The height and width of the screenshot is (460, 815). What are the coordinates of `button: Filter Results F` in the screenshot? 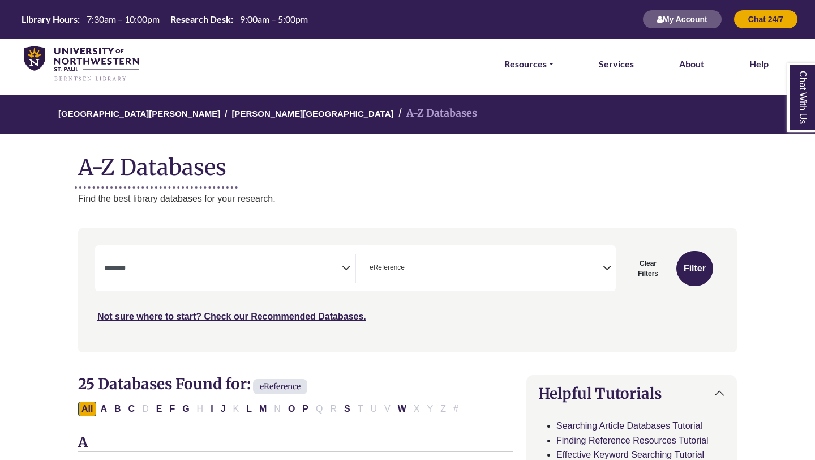 It's located at (172, 409).